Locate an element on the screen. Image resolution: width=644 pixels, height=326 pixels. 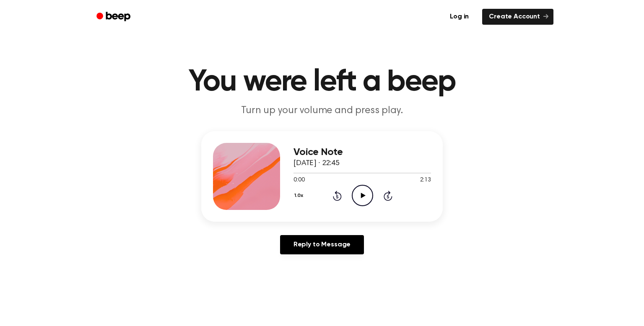
button: 1.0x is located at coordinates (300, 196).